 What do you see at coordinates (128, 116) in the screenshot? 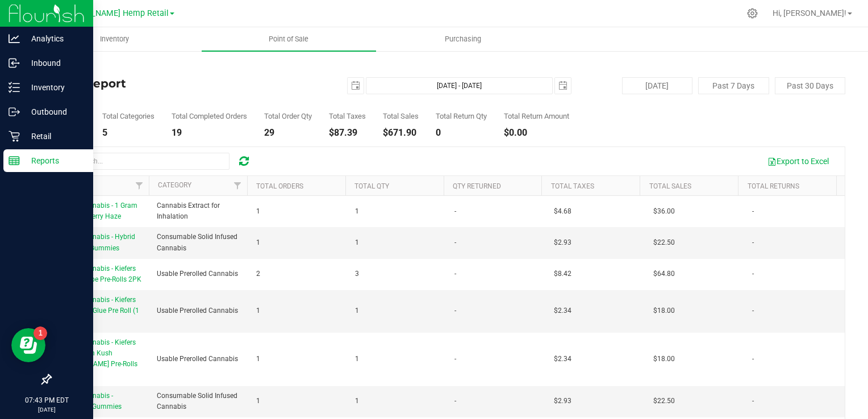
I see `div: Total Categories` at bounding box center [128, 116].